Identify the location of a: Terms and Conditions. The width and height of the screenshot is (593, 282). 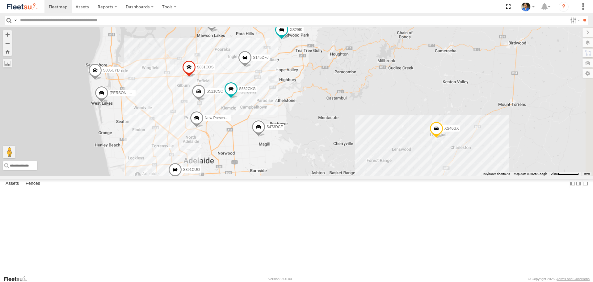
(574, 278).